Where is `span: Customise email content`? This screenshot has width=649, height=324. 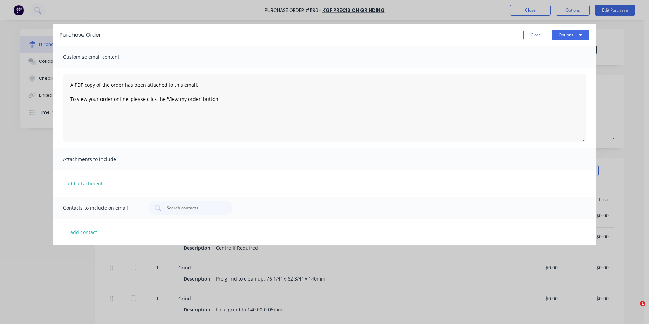 span: Customise email content is located at coordinates (100, 57).